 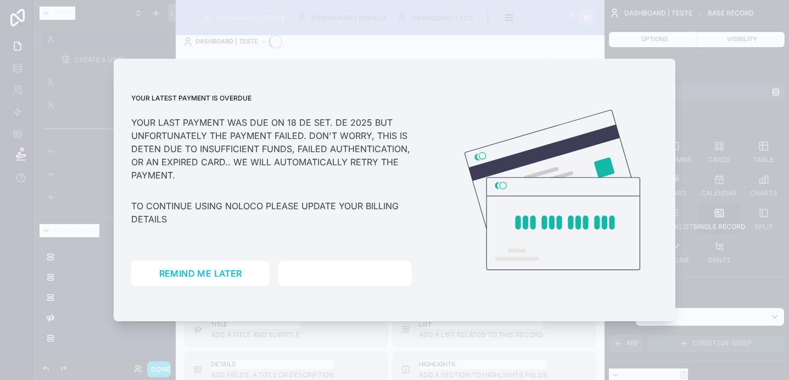 What do you see at coordinates (345, 274) in the screenshot?
I see `a: Manage billing` at bounding box center [345, 274].